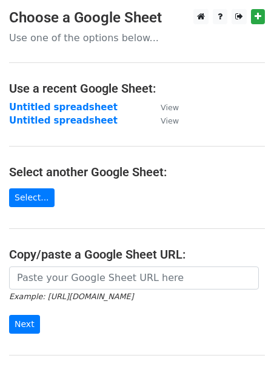 The width and height of the screenshot is (274, 367). What do you see at coordinates (24, 324) in the screenshot?
I see `input: Next` at bounding box center [24, 324].